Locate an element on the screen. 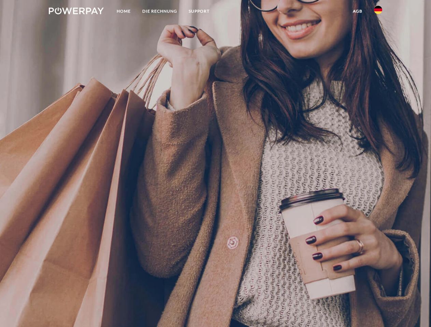 The image size is (431, 327). a: SUPPORT is located at coordinates (199, 11).